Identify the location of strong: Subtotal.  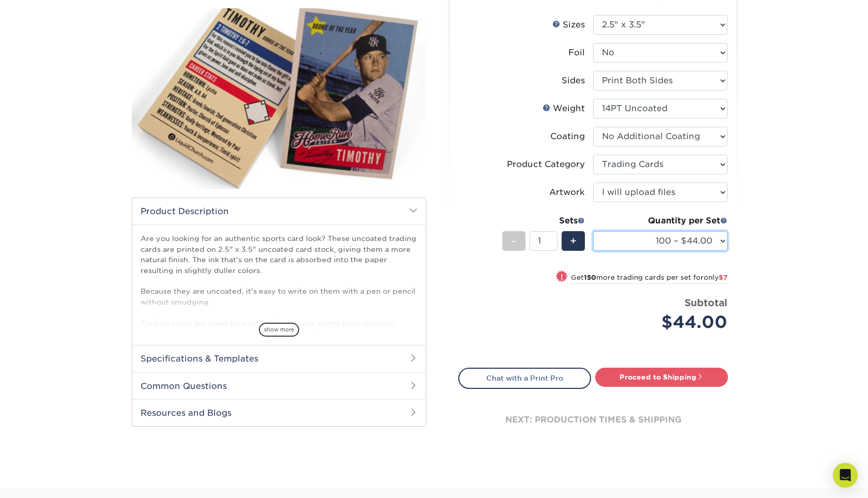
(705, 302).